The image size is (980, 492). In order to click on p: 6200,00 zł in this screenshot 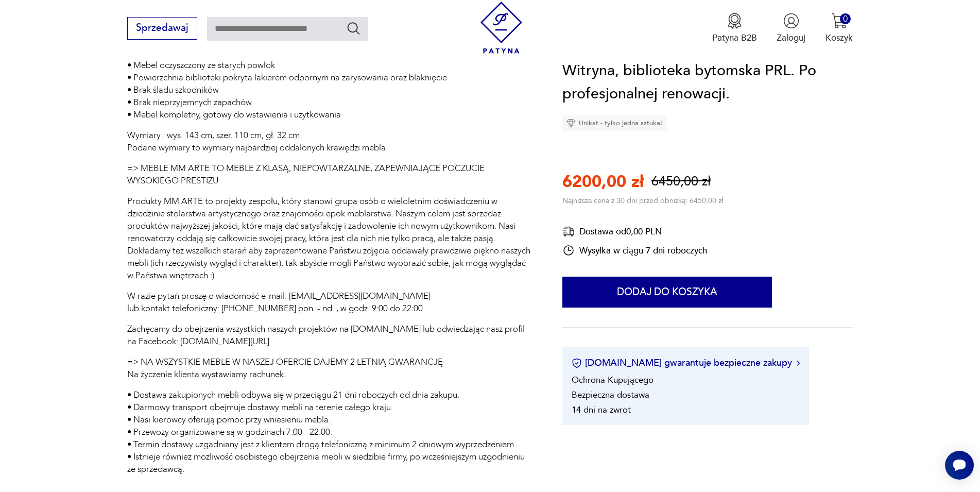, I will do `click(603, 182)`.